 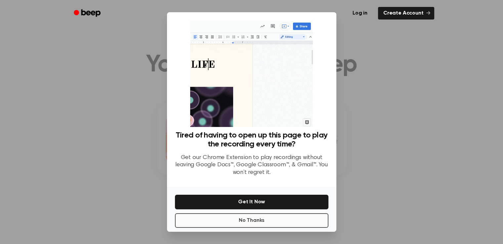 I want to click on a: Create Account, so click(x=406, y=13).